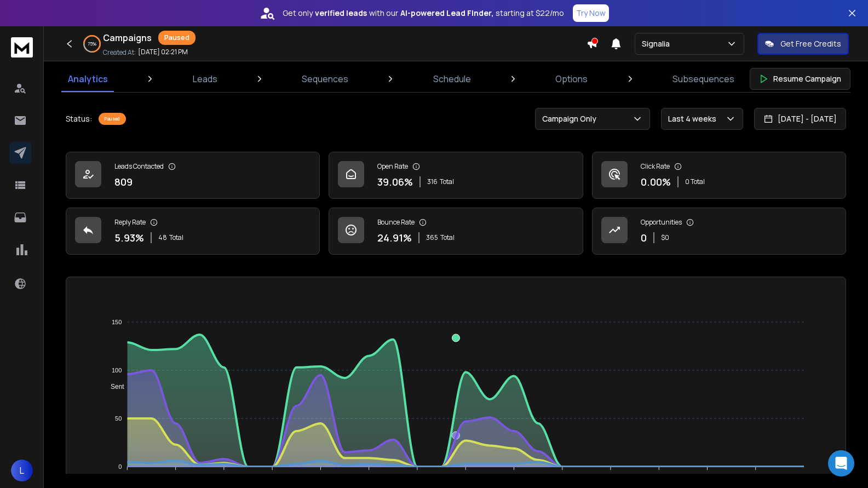  I want to click on span: 365, so click(432, 238).